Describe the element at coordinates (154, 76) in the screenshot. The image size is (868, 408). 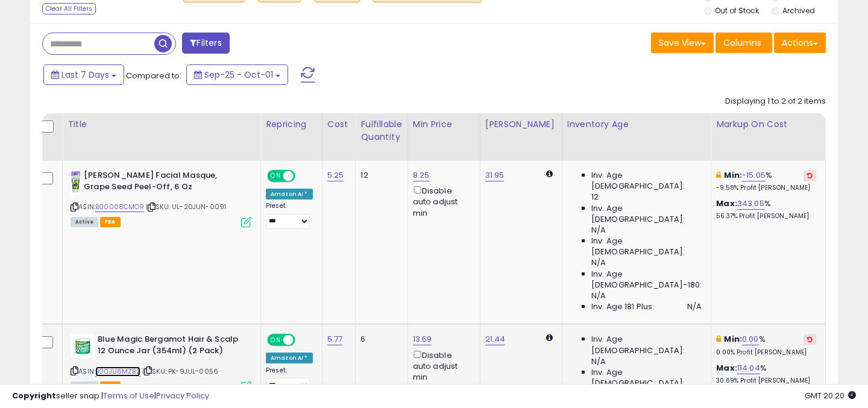
I see `span: Compared to:` at that location.